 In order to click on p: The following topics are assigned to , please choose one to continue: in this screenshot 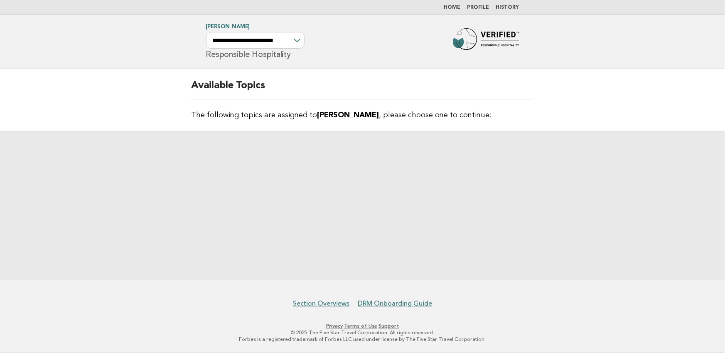, I will do `click(362, 115)`.